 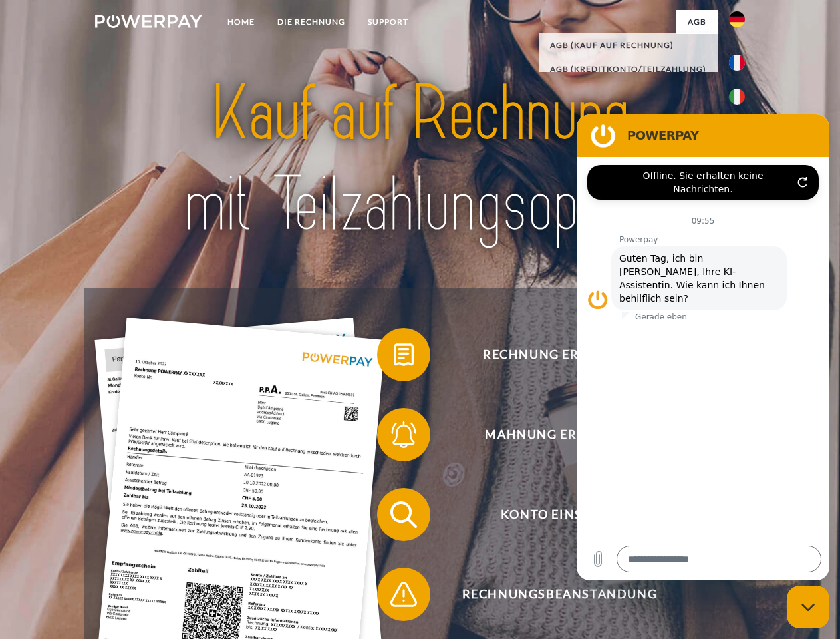 I want to click on a: Home, so click(x=241, y=22).